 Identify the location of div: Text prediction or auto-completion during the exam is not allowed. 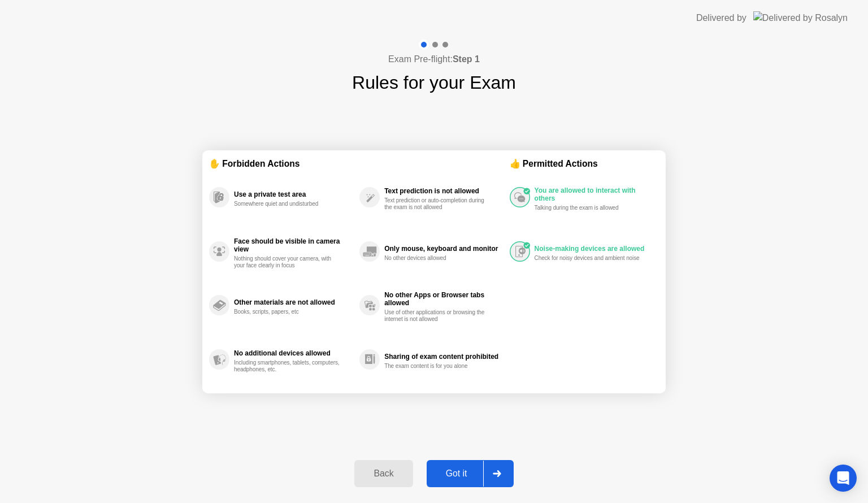
(438, 204).